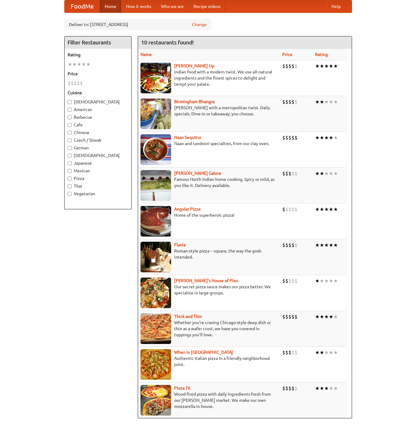 The image size is (416, 433). Describe the element at coordinates (156, 78) in the screenshot. I see `img: curryup.jpg` at that location.